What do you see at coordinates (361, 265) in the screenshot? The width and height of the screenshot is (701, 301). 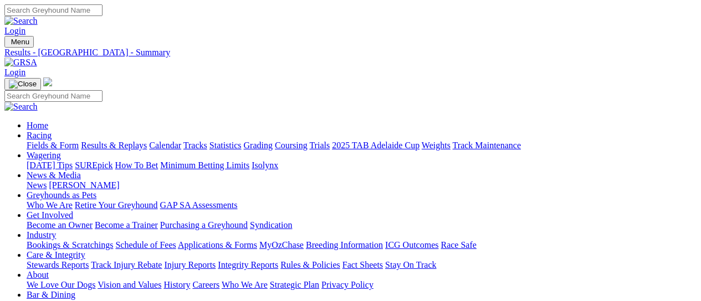 I see `div: Care & Integrity` at bounding box center [361, 265].